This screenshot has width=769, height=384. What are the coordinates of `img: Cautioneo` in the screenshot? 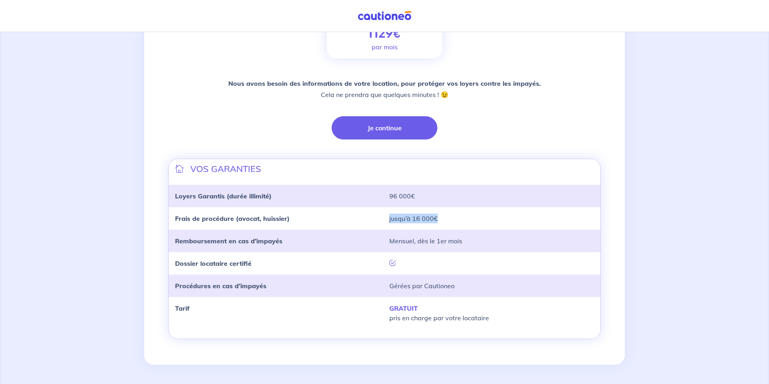 It's located at (385, 16).